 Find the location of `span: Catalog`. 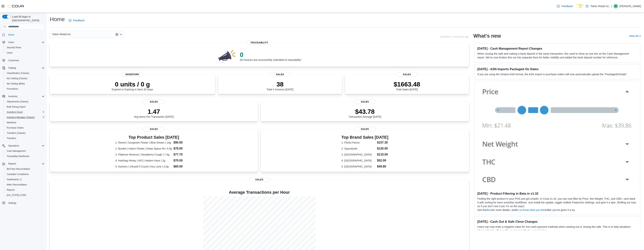

span: Catalog is located at coordinates (12, 68).